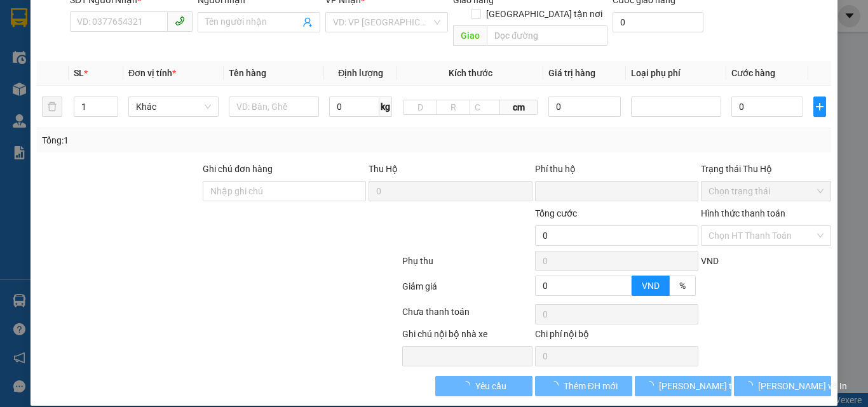  I want to click on span: Giá trị hàng, so click(572, 73).